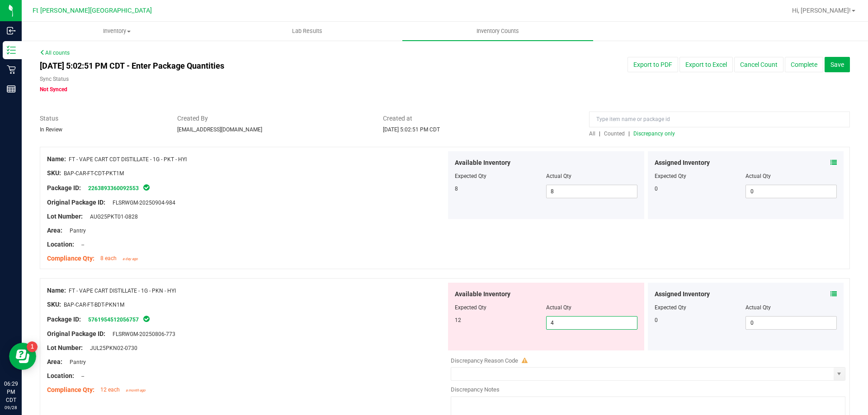 The image size is (868, 415). What do you see at coordinates (5, 5) in the screenshot?
I see `span: 1` at bounding box center [5, 5].